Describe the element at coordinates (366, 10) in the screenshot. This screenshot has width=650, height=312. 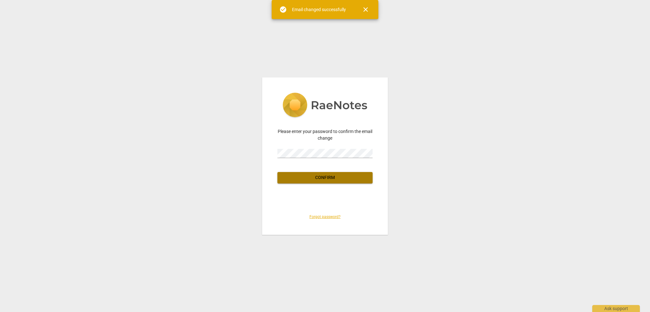
I see `span: close` at that location.